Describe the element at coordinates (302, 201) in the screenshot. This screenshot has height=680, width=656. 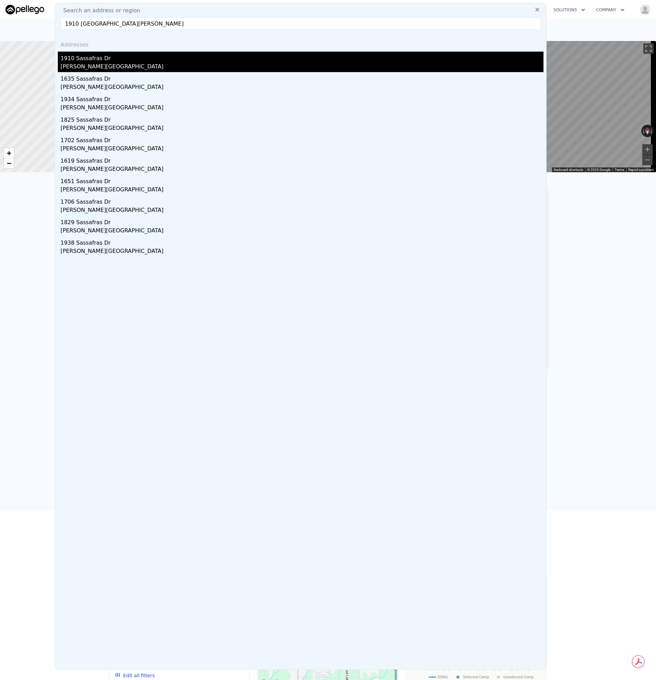
I see `div: 1706 Sassafras Dr` at that location.